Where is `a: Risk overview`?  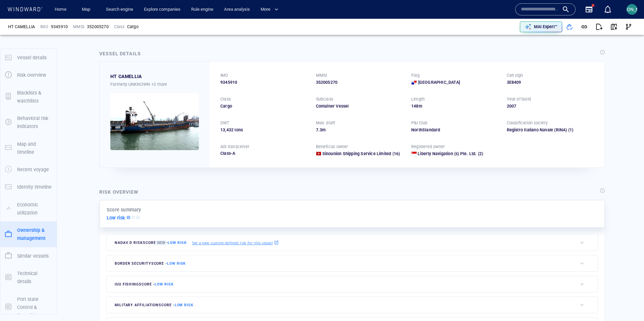
a: Risk overview is located at coordinates (29, 75).